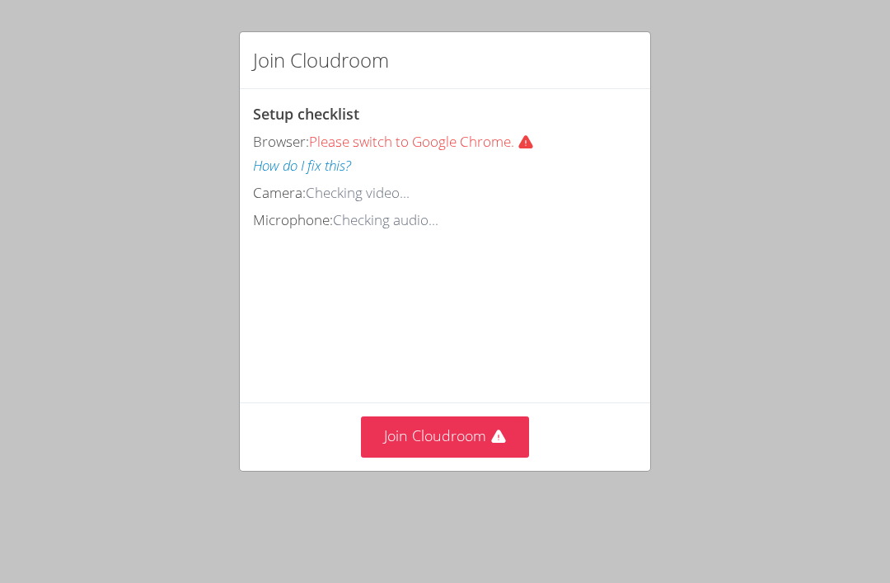 The width and height of the screenshot is (890, 583). Describe the element at coordinates (279, 192) in the screenshot. I see `span: Camera:` at that location.